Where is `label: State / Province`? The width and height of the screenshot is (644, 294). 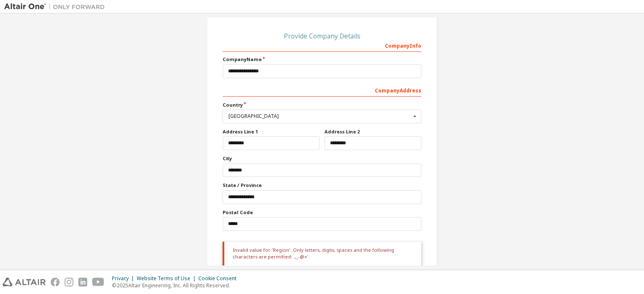 label: State / Province is located at coordinates (322, 186).